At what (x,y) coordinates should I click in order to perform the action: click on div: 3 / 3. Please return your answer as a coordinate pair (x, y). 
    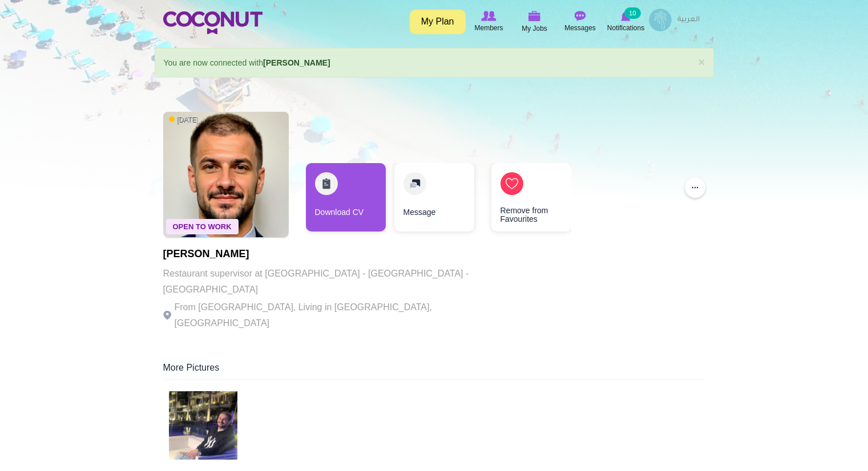
    Looking at the image, I should click on (523, 200).